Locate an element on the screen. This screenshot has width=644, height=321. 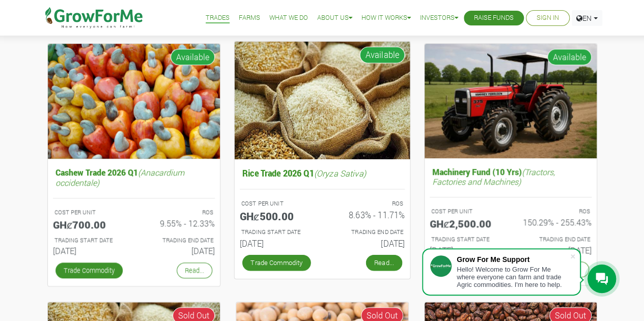
div: Hello! Welcome to Grow For Me where everyone can farm and trade Agric commodities. I'm here to help. is located at coordinates (513, 276).